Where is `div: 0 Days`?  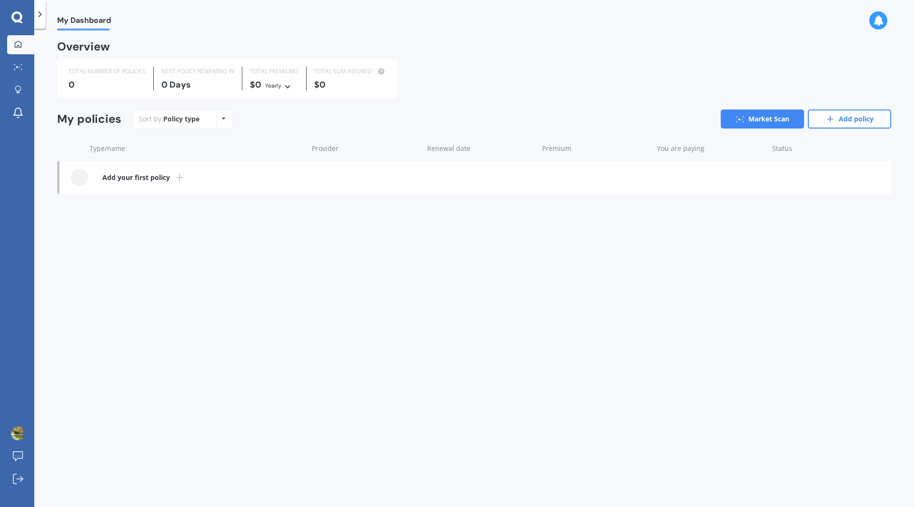
div: 0 Days is located at coordinates (197, 85).